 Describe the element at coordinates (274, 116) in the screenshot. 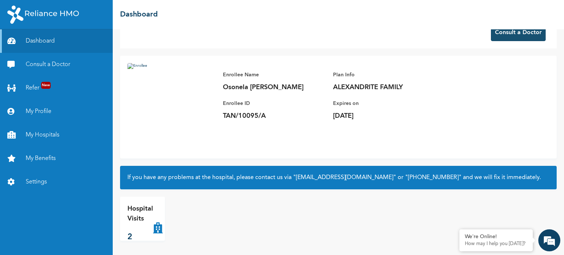

I see `p: TAN/10095/A` at that location.